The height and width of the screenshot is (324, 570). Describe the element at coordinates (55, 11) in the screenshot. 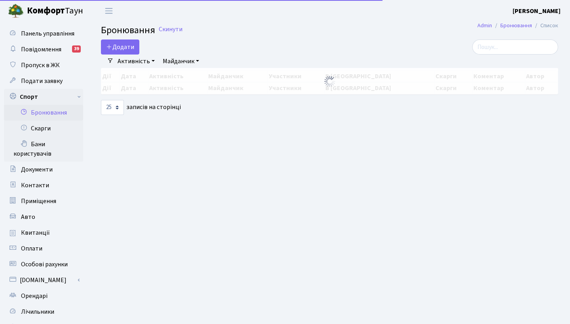

I see `span: Таун` at that location.